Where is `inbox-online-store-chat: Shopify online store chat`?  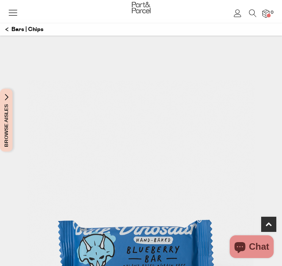
inbox-online-store-chat: Shopify online store chat is located at coordinates (252, 248).